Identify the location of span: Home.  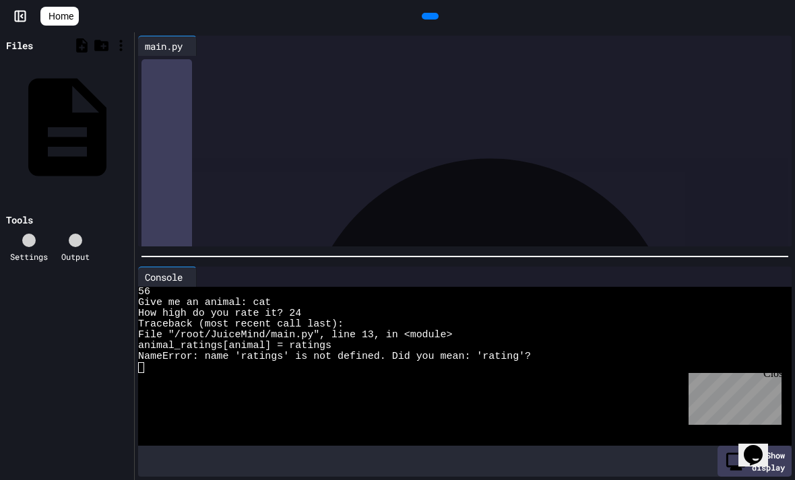
(61, 16).